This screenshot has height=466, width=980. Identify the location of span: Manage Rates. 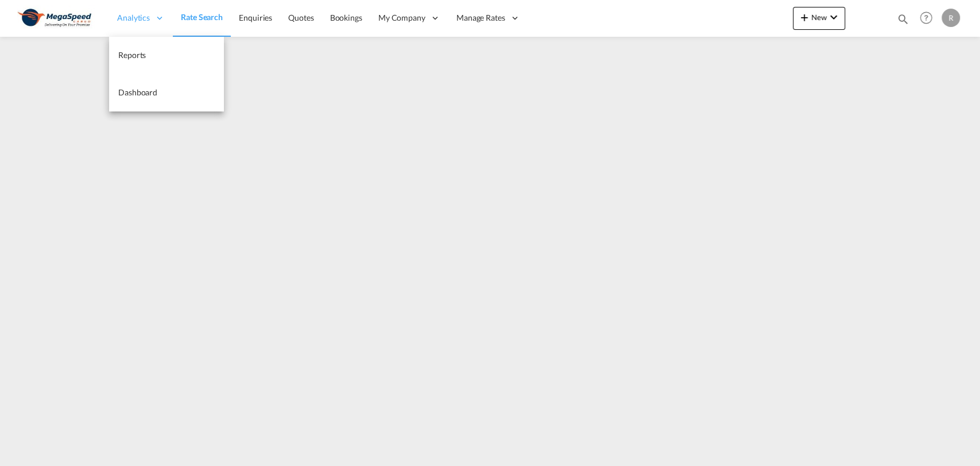
(480, 18).